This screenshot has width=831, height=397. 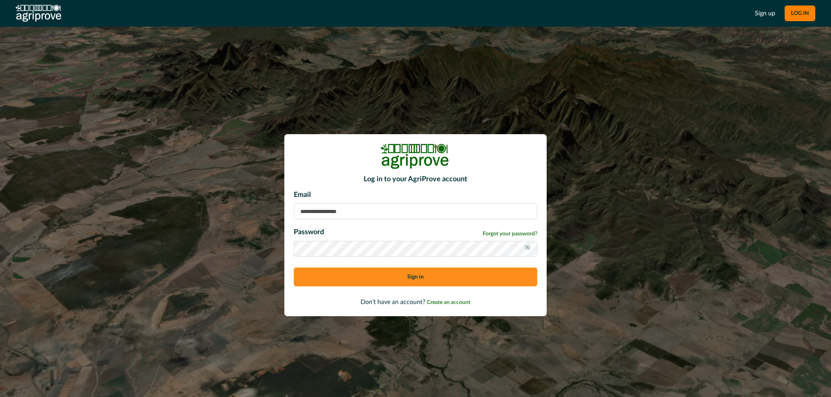 What do you see at coordinates (448, 302) in the screenshot?
I see `a: Create an account` at bounding box center [448, 302].